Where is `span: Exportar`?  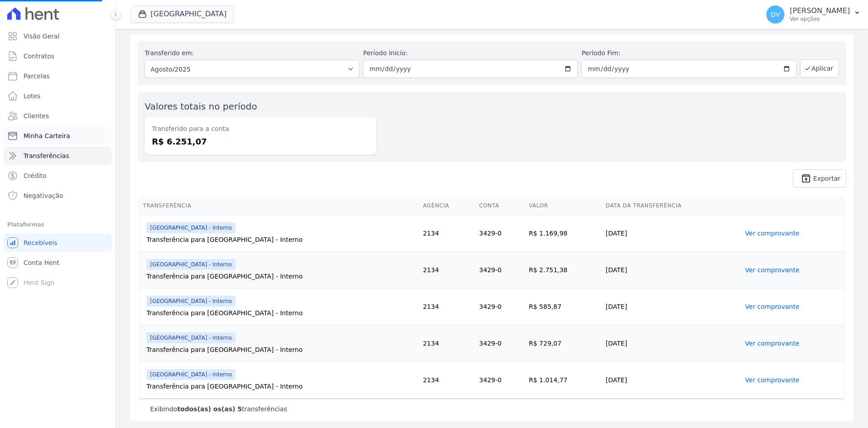 span: Exportar is located at coordinates (827, 178).